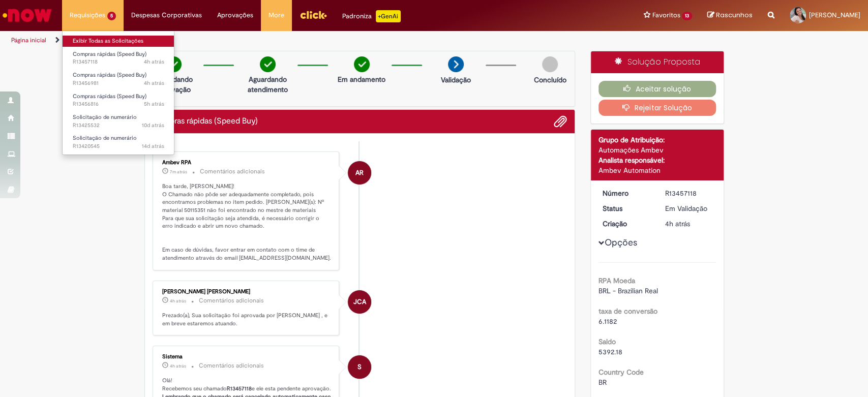  What do you see at coordinates (371, 16) in the screenshot?
I see `div: Padroniza` at bounding box center [371, 16].